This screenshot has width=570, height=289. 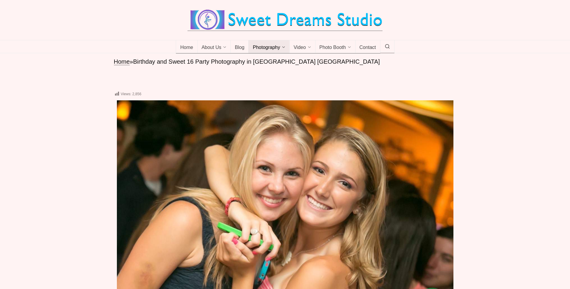 I want to click on a: Video, so click(x=302, y=47).